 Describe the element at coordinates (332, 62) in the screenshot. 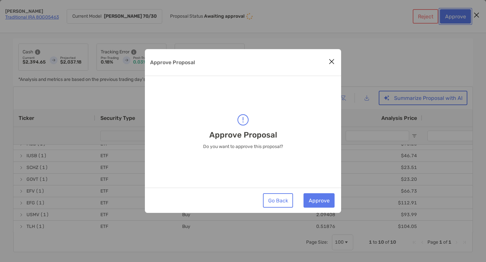

I see `button: Close modal` at that location.